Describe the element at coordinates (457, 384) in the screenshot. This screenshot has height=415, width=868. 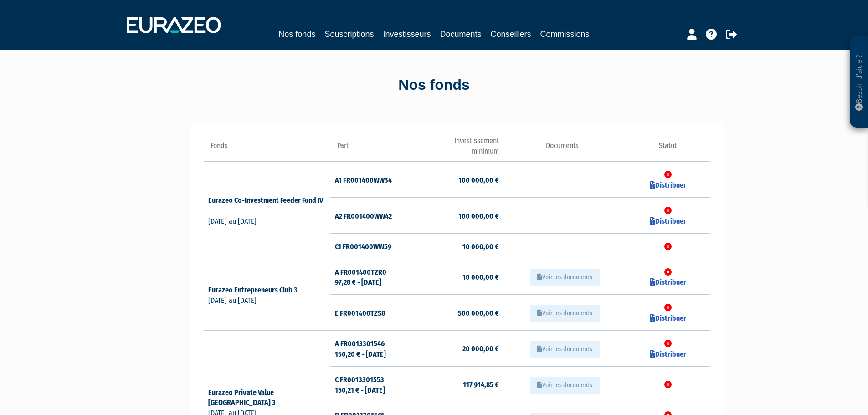
I see `td: 117 914,85 €` at that location.